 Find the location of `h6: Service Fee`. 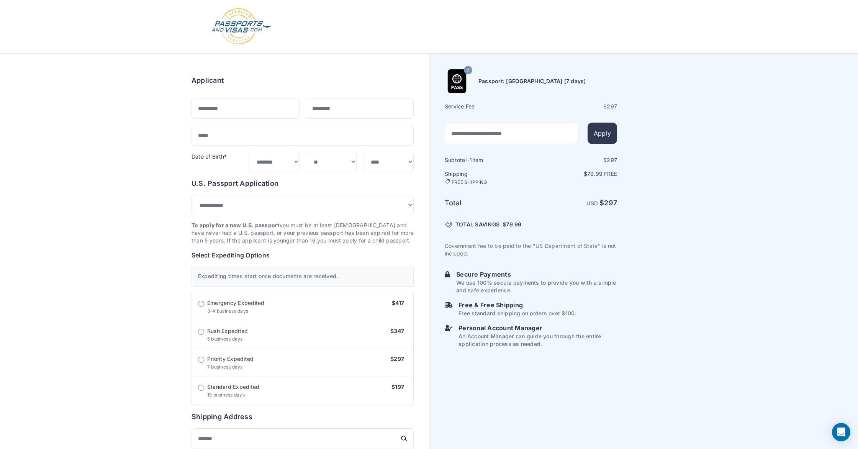

h6: Service Fee is located at coordinates (487, 107).